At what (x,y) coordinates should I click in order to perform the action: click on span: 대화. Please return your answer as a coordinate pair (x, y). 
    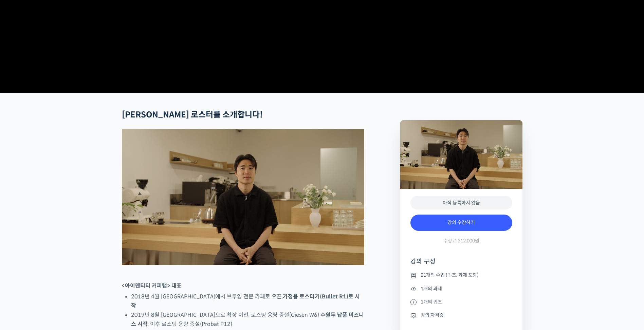
    Looking at the image, I should click on (66, 229).